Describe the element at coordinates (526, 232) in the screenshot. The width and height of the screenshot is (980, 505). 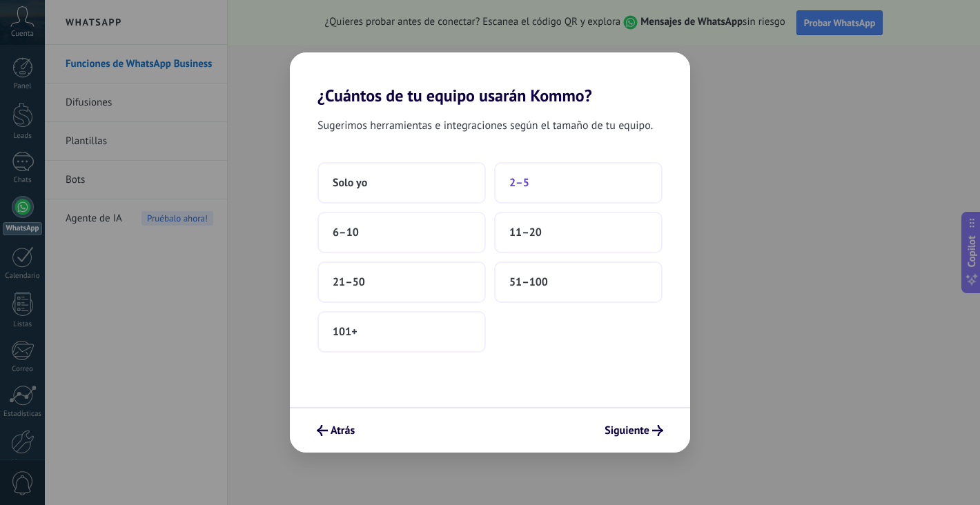
I see `span: 11–20` at that location.